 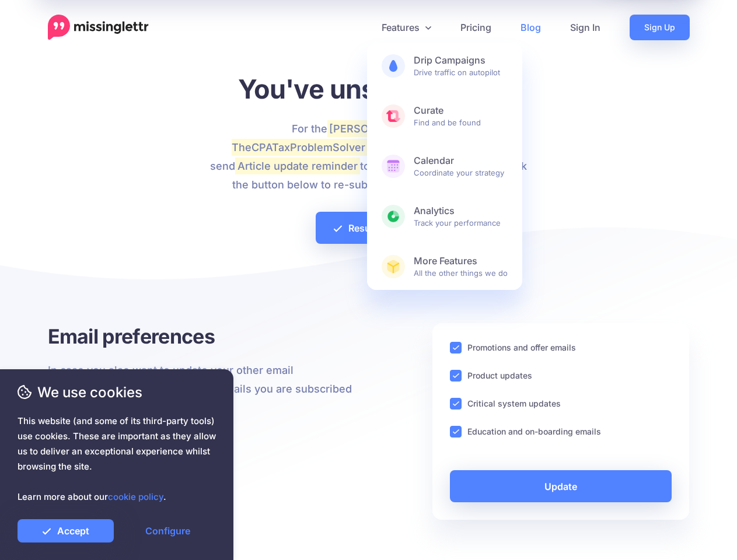 What do you see at coordinates (461, 161) in the screenshot?
I see `b: Calendar` at bounding box center [461, 161].